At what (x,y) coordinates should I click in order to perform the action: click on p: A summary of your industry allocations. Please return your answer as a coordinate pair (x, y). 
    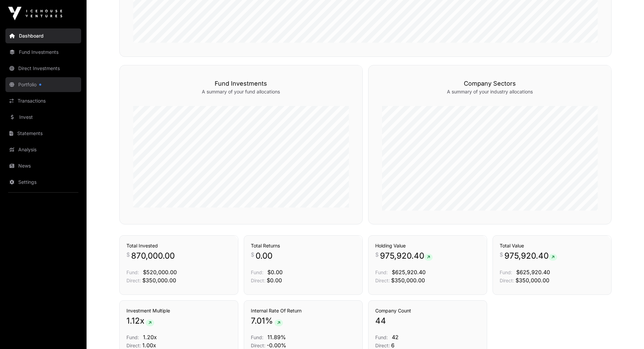
    Looking at the image, I should click on (490, 92).